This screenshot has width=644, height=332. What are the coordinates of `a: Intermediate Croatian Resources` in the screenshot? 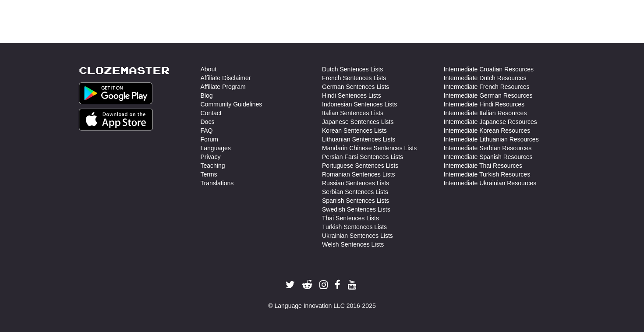 It's located at (488, 69).